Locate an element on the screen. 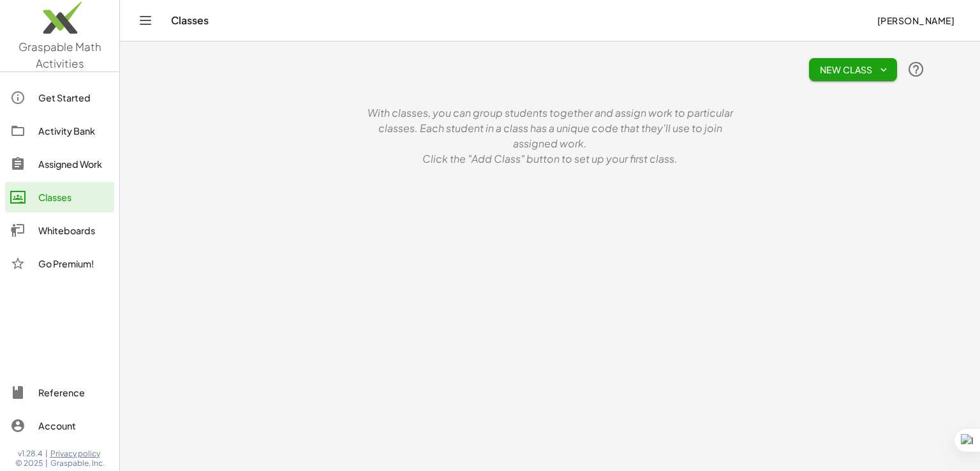 Image resolution: width=980 pixels, height=471 pixels. button: Toggle navigation is located at coordinates (145, 20).